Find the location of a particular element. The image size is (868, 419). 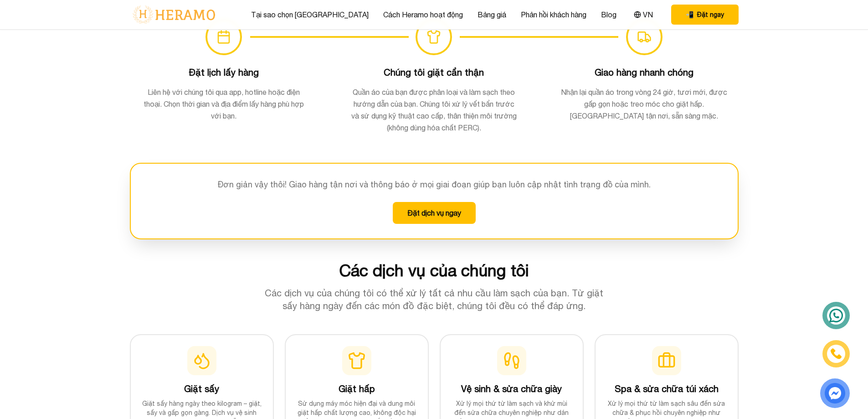

h3: Giặt hấp is located at coordinates (356, 389).